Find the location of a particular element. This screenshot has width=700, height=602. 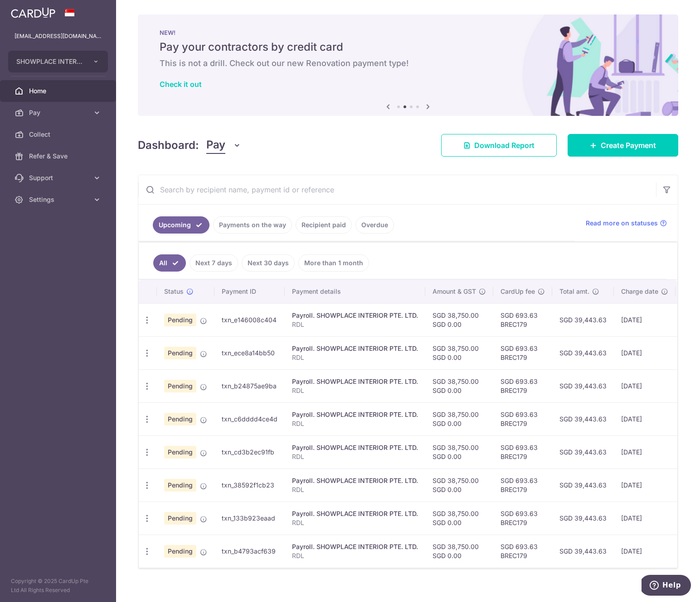

a: Payments on the way is located at coordinates (252, 225).